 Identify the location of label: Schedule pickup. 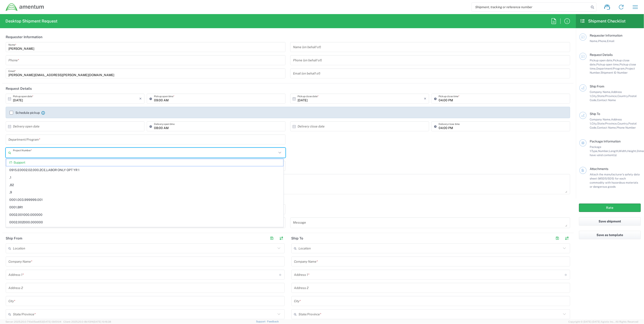
(24, 113).